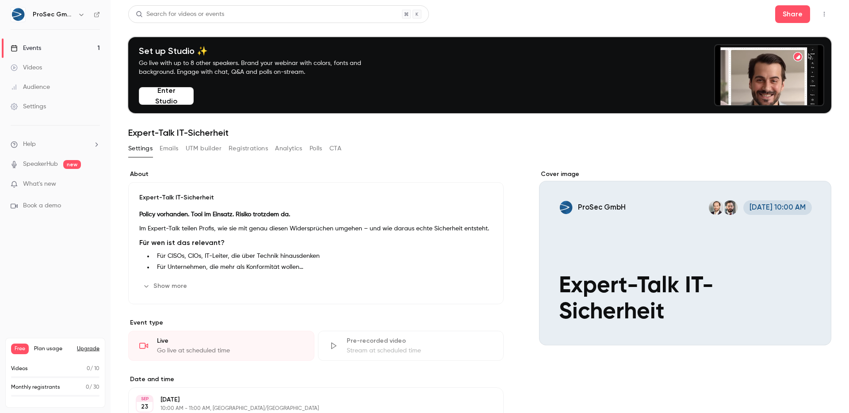 This screenshot has height=413, width=849. What do you see at coordinates (230, 351) in the screenshot?
I see `div: Go live at scheduled time` at bounding box center [230, 351].